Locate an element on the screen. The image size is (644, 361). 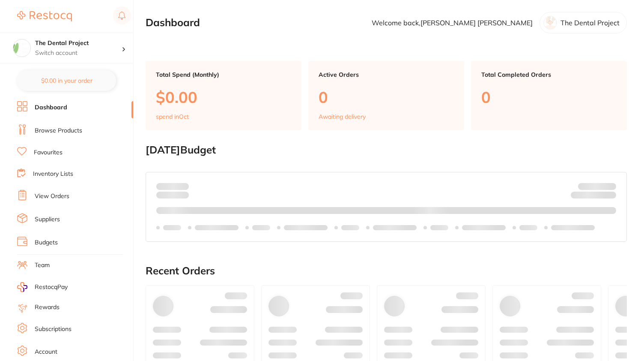
p: Switch account is located at coordinates (78, 53).